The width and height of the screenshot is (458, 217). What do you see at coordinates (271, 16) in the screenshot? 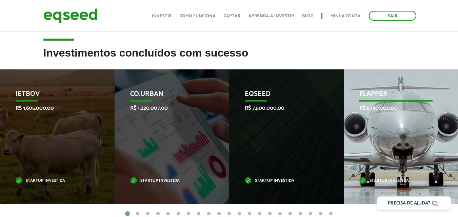
I see `a: Aprenda a investir` at bounding box center [271, 16].